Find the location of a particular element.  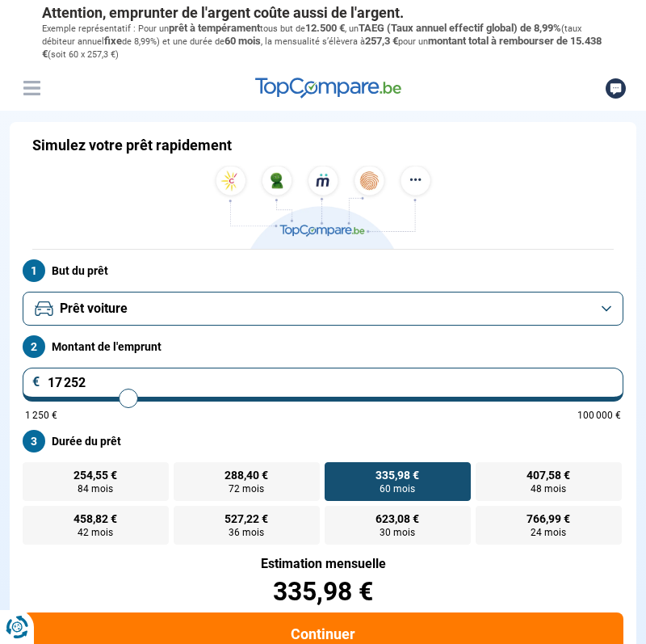

span: 48 mois is located at coordinates (549, 489).